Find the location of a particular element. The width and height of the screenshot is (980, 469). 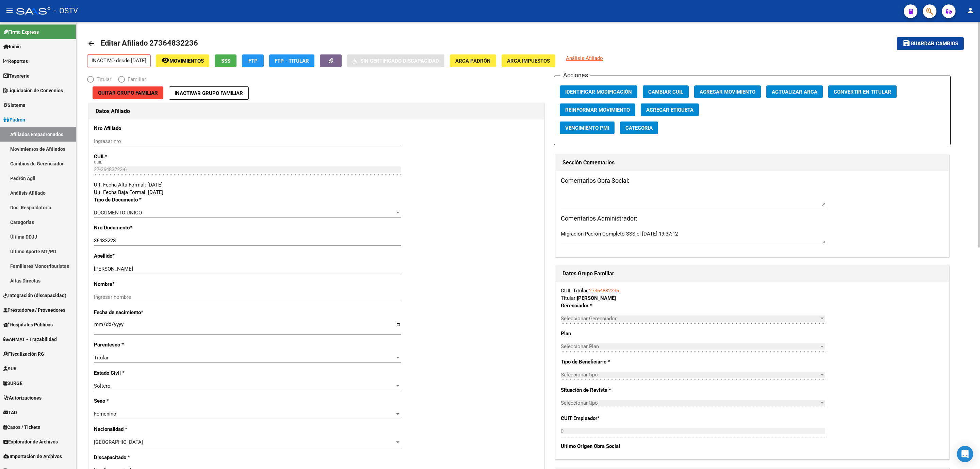

h1: Datos Afiliado is located at coordinates (316, 111).